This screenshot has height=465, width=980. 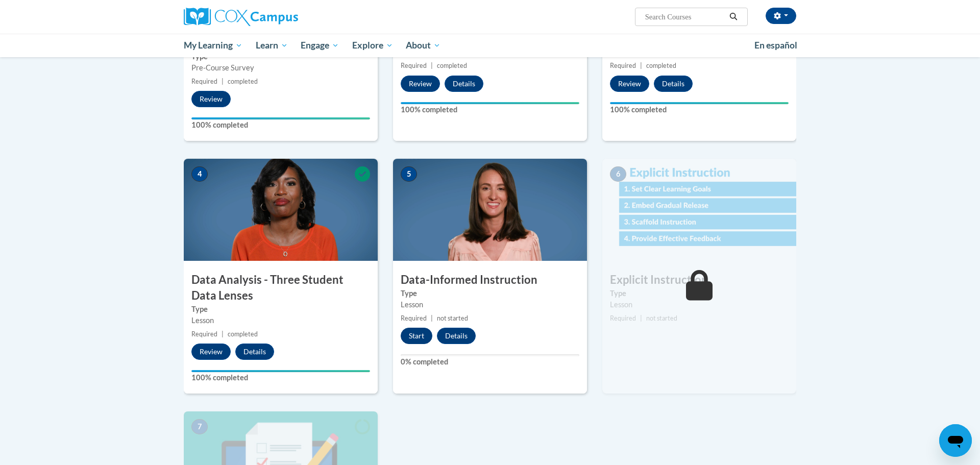 What do you see at coordinates (280, 17) in the screenshot?
I see `a: Cox Campus` at bounding box center [280, 17].